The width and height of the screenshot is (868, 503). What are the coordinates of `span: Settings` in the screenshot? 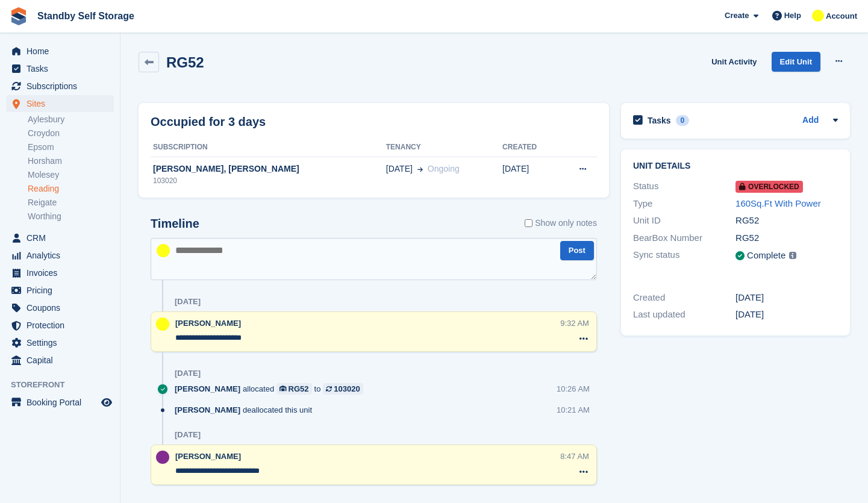 It's located at (63, 343).